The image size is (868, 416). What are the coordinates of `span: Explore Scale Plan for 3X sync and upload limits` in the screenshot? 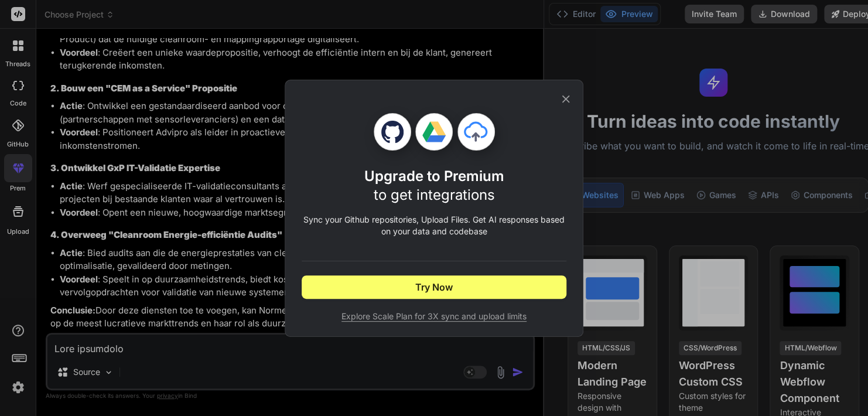 It's located at (434, 317).